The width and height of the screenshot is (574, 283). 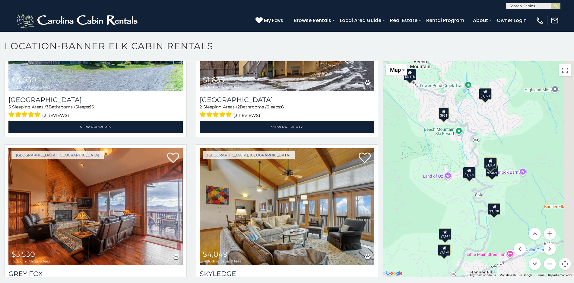 What do you see at coordinates (560, 274) in the screenshot?
I see `a: Report a map error` at bounding box center [560, 274].